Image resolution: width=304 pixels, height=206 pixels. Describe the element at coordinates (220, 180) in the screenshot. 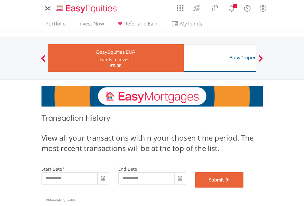

I see `button: Submit` at that location.